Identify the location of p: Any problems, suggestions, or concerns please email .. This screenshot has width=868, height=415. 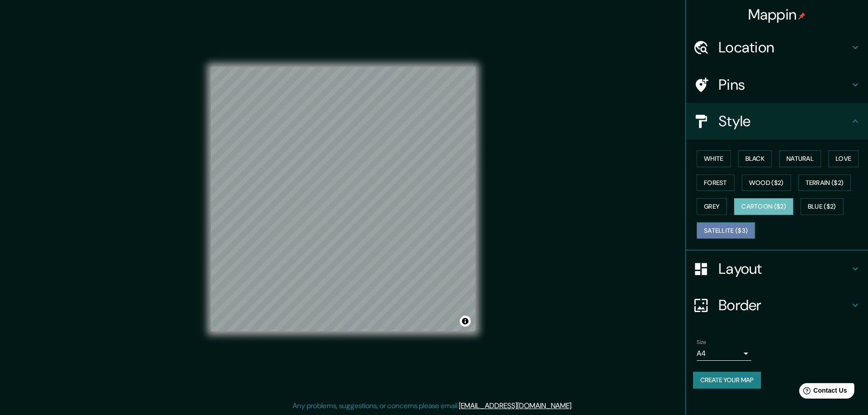
(433, 406).